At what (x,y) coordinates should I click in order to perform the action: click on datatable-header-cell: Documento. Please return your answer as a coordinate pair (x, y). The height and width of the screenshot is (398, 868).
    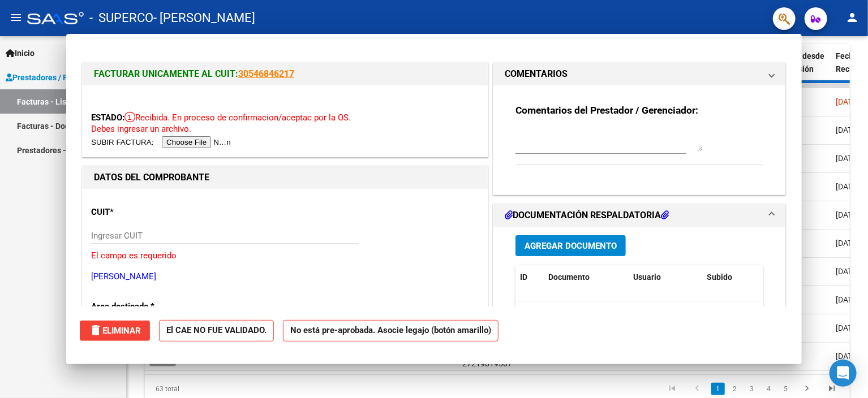
    Looking at the image, I should click on (586, 277).